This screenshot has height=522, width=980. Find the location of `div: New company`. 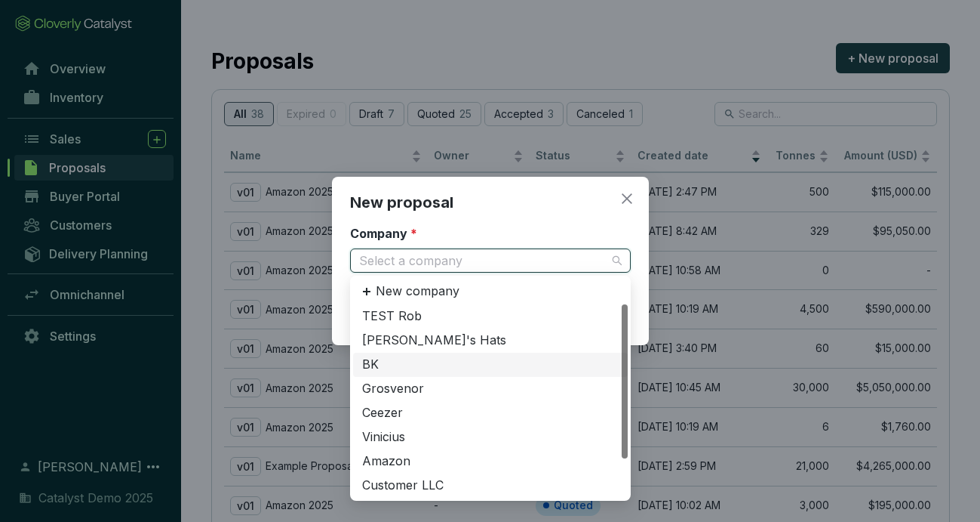

div: New company is located at coordinates (490, 292).